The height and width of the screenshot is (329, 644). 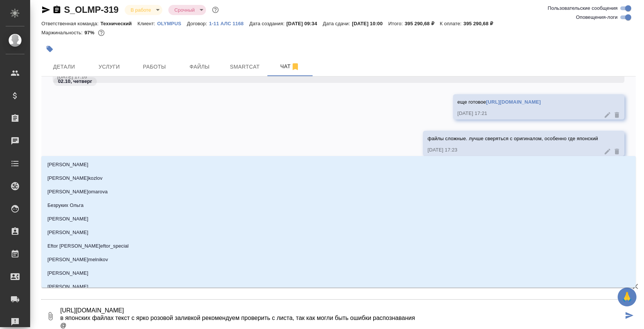 What do you see at coordinates (46, 10) in the screenshot?
I see `button: Скопировать ссылку для ЯМессенджера` at bounding box center [46, 10].